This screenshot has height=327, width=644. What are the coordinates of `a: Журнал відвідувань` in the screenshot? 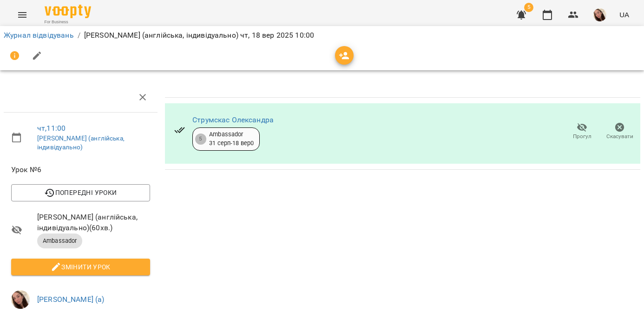 It's located at (38, 35).